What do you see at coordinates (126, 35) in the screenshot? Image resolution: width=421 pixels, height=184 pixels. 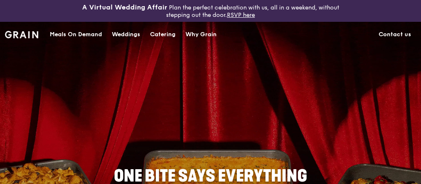 I see `div: Weddings` at bounding box center [126, 35].